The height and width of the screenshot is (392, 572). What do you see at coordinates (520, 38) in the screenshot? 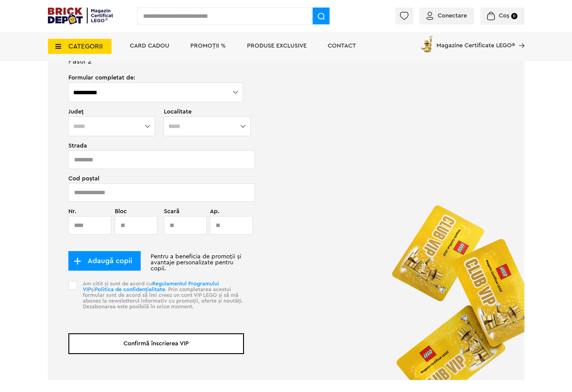
I see `a: Magazine Certificate LEGO®` at bounding box center [520, 38].